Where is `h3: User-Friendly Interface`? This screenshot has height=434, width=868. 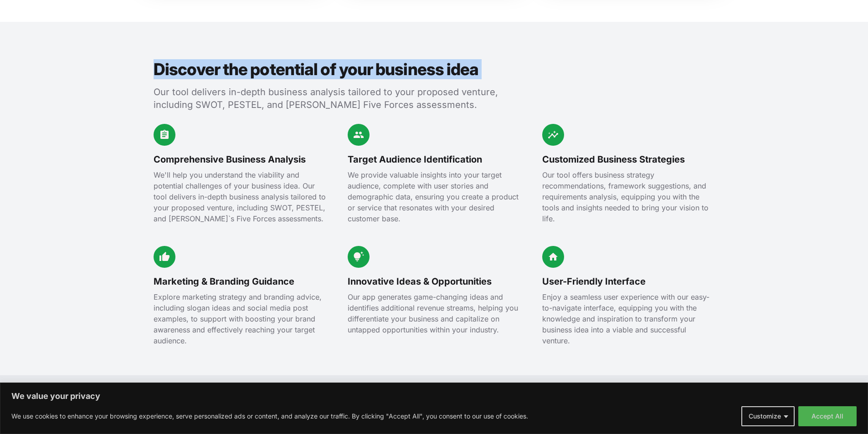
h3: User-Friendly Interface is located at coordinates (628, 282).